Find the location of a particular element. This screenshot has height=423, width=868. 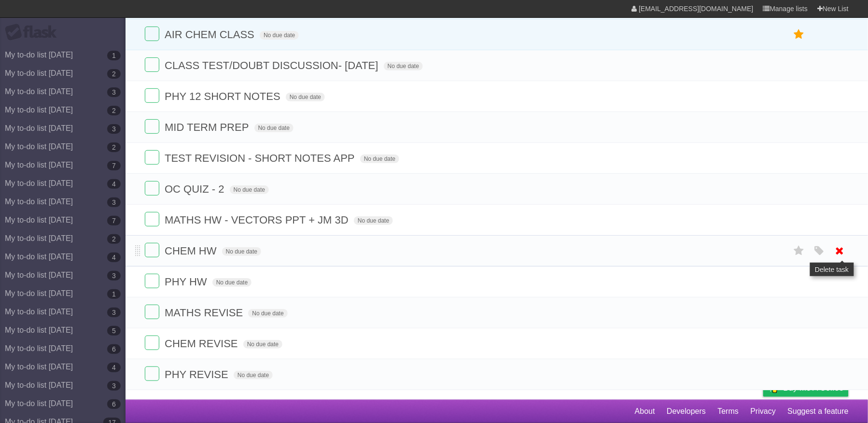

span: Buy me a coffee is located at coordinates (814, 388).